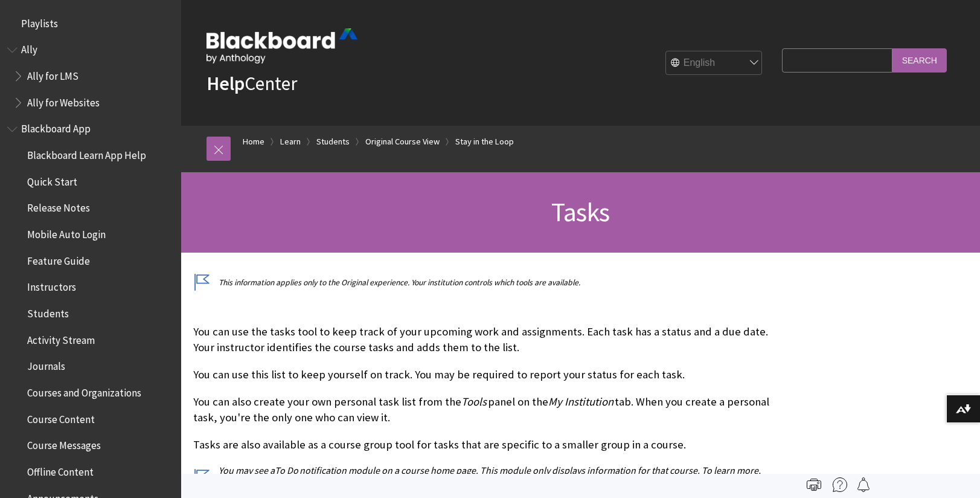 Image resolution: width=980 pixels, height=498 pixels. I want to click on a: Stay in the Loop, so click(484, 141).